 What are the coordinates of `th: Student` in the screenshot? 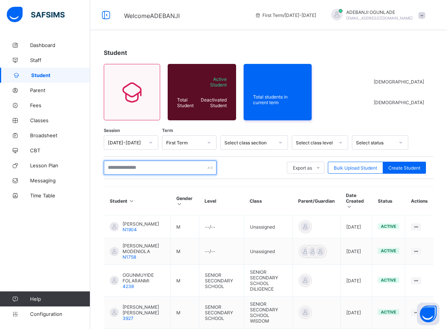 It's located at (137, 201).